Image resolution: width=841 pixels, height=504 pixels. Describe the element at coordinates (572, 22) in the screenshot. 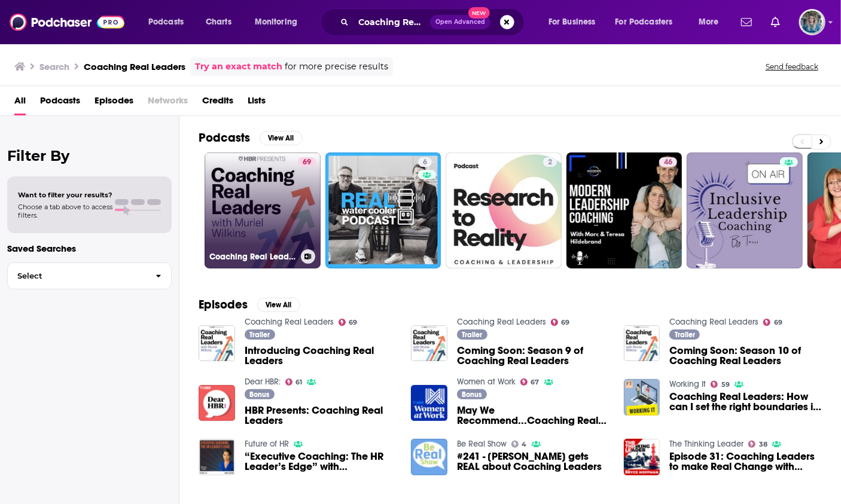

I see `span: For Business` at that location.